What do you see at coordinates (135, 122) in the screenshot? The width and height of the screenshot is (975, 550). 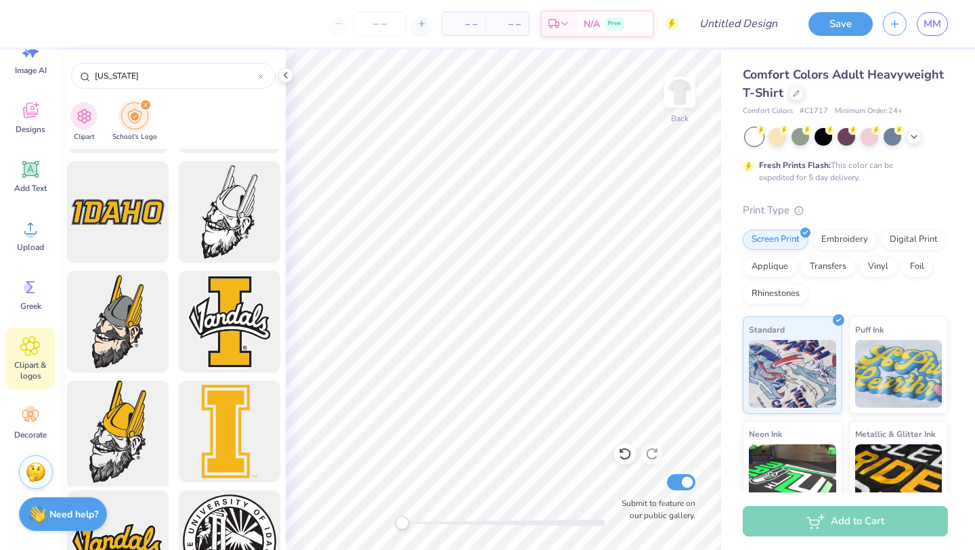 I see `div: filter for School's Logo` at bounding box center [135, 122].